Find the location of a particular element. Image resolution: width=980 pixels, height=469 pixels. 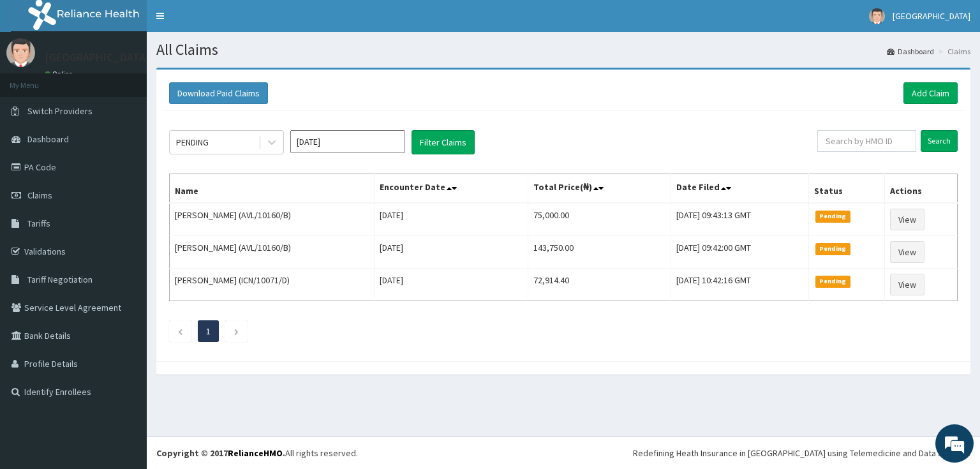

span: Tariffs is located at coordinates (39, 223).